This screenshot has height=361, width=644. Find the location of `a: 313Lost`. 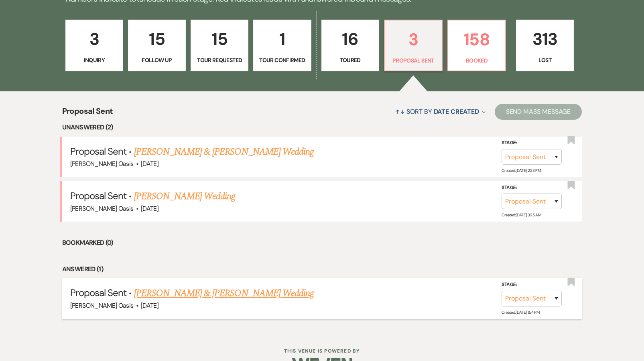

a: 313Lost is located at coordinates (545, 46).